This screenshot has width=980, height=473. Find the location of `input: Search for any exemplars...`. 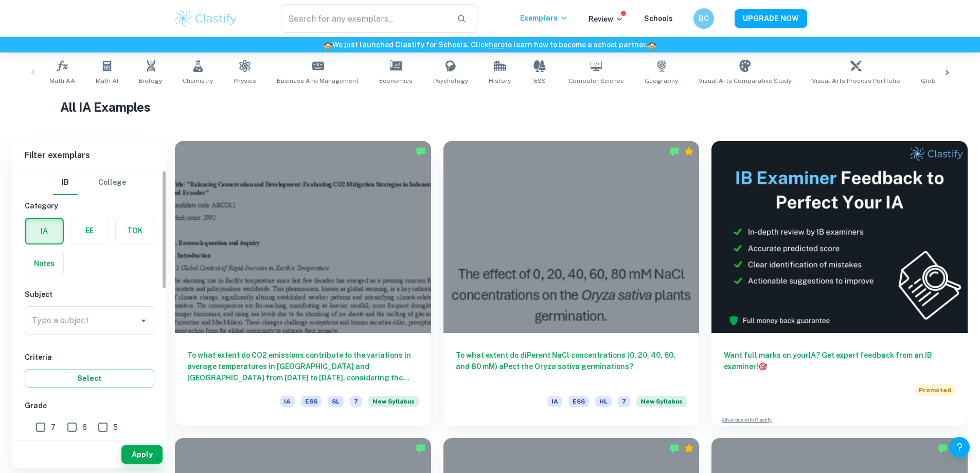

input: Search for any exemplars... is located at coordinates (365, 19).